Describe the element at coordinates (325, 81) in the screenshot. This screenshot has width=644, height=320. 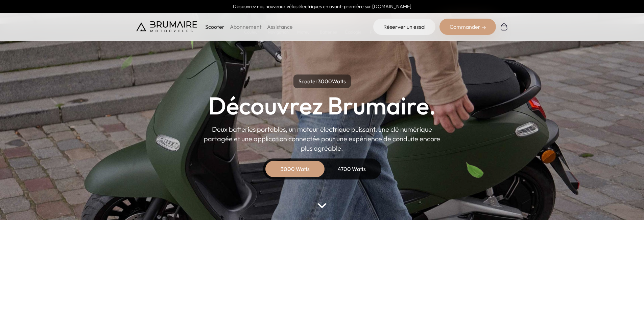
I see `span: 3000` at that location.